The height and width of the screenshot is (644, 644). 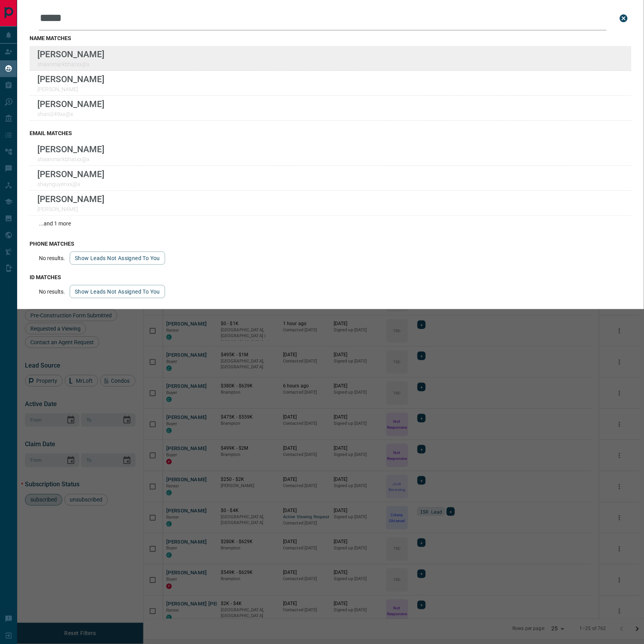 What do you see at coordinates (71, 184) in the screenshot?
I see `p: shaynguyenxx@x` at bounding box center [71, 184].